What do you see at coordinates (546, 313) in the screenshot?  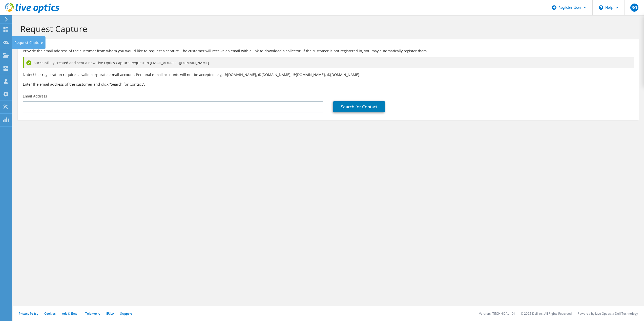 I see `li: © 2025 Dell Inc. All Rights Reserved` at bounding box center [546, 313].